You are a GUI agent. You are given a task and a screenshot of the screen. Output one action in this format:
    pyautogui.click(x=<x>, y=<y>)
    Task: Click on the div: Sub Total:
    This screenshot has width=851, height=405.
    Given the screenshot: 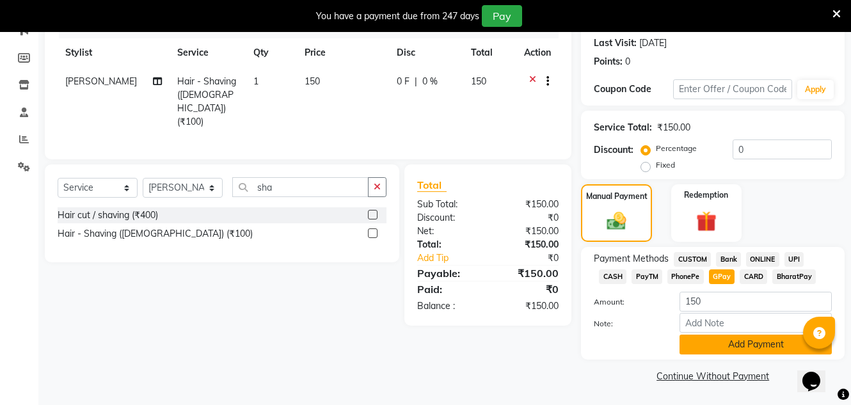 What is the action you would take?
    pyautogui.click(x=448, y=204)
    